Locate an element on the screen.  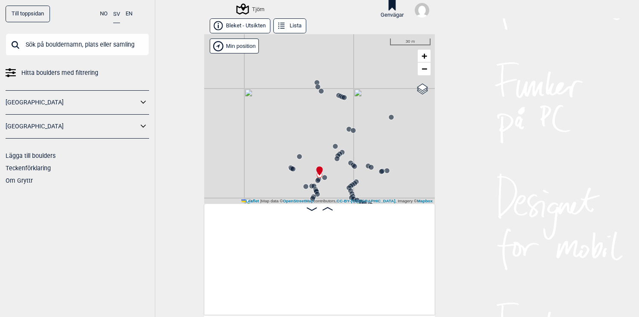
button: NO is located at coordinates (104, 14).